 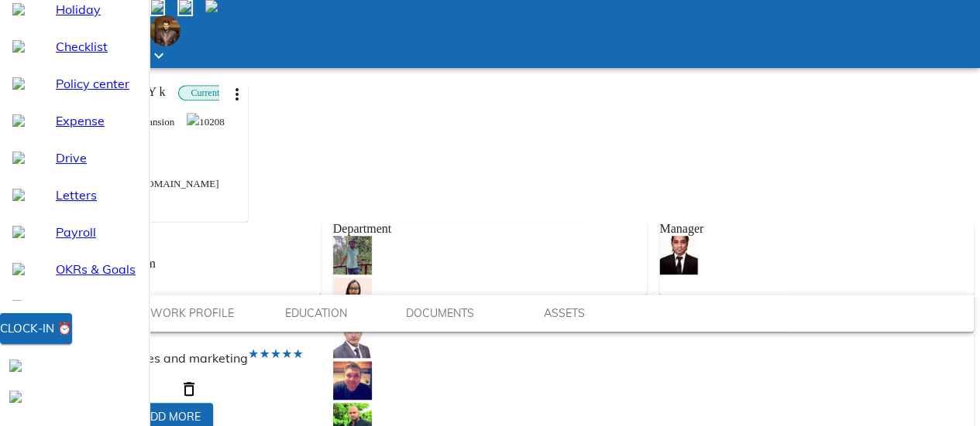 I want to click on img: checklist-outline-16px.1ab1268e.svg, so click(x=19, y=47).